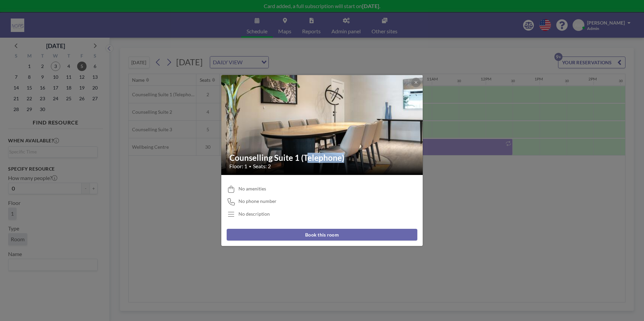 This screenshot has width=644, height=321. Describe the element at coordinates (322, 234) in the screenshot. I see `button: Book this room` at that location.